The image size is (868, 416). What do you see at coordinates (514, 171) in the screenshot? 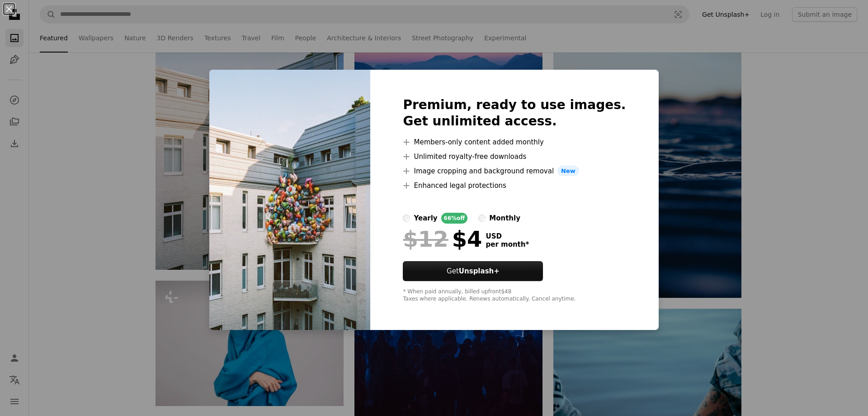
I see `li: Image cropping and background removal` at bounding box center [514, 171].